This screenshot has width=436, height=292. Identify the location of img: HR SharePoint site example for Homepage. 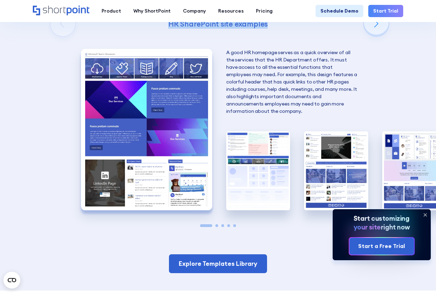
(147, 129).